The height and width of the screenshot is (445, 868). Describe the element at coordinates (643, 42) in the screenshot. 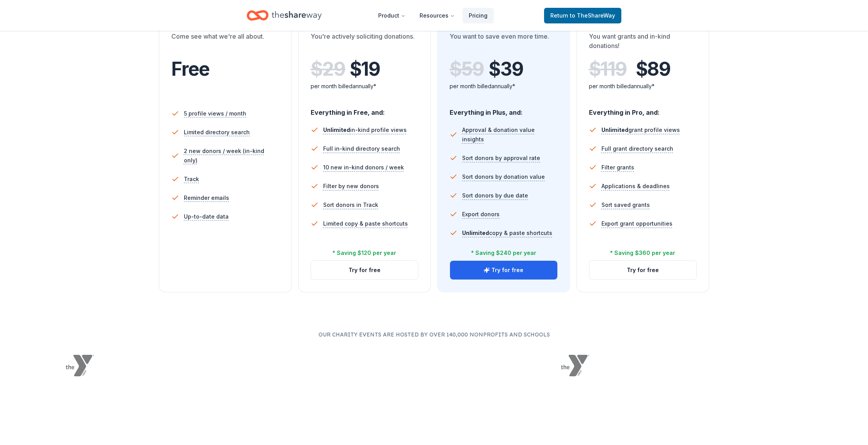

I see `div: You want grants and in-kind donations!` at that location.